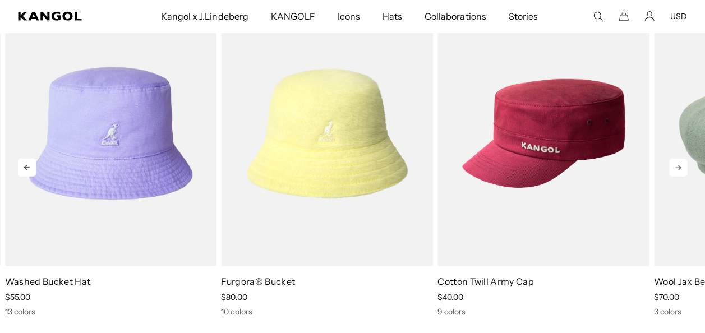 The height and width of the screenshot is (333, 705). I want to click on summary: Search here, so click(598, 16).